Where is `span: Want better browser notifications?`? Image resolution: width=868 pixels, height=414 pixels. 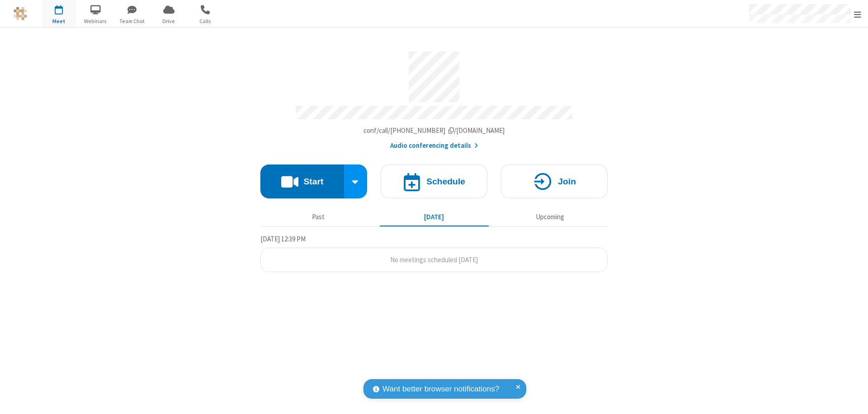
span: Want better browser notifications? is located at coordinates (441, 389).